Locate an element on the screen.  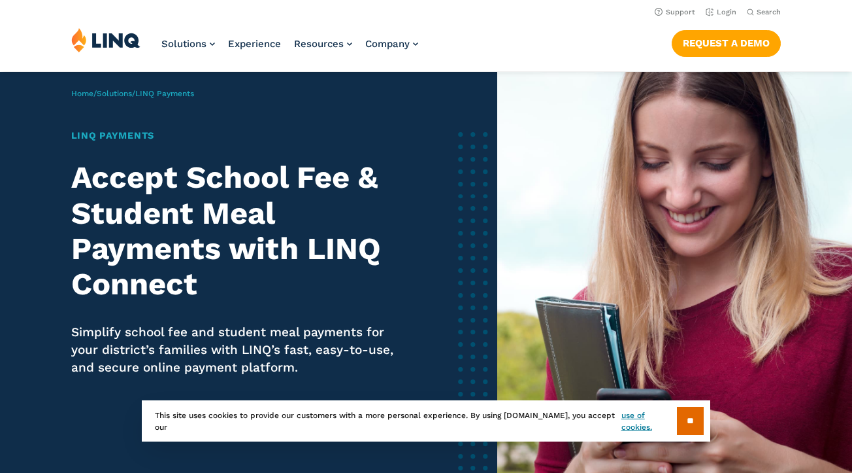
nav: Button Navigation is located at coordinates (726, 42).